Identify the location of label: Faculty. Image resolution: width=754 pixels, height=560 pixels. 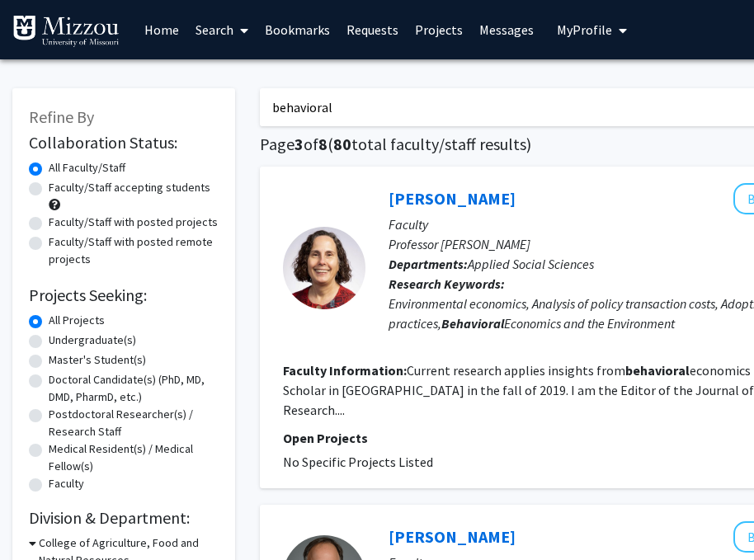
(66, 483).